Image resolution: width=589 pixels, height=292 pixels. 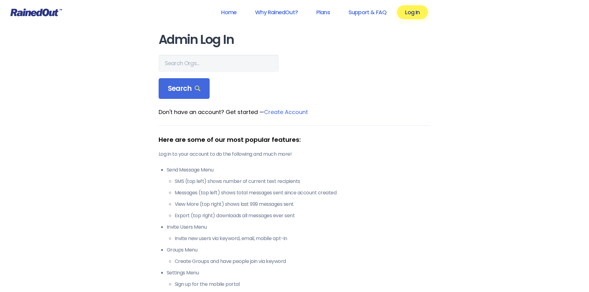 I want to click on a: Plans, so click(x=323, y=12).